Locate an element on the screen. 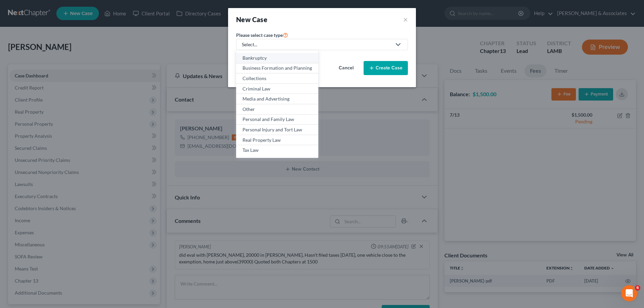 The width and height of the screenshot is (644, 308). div: Collections is located at coordinates (277, 78).